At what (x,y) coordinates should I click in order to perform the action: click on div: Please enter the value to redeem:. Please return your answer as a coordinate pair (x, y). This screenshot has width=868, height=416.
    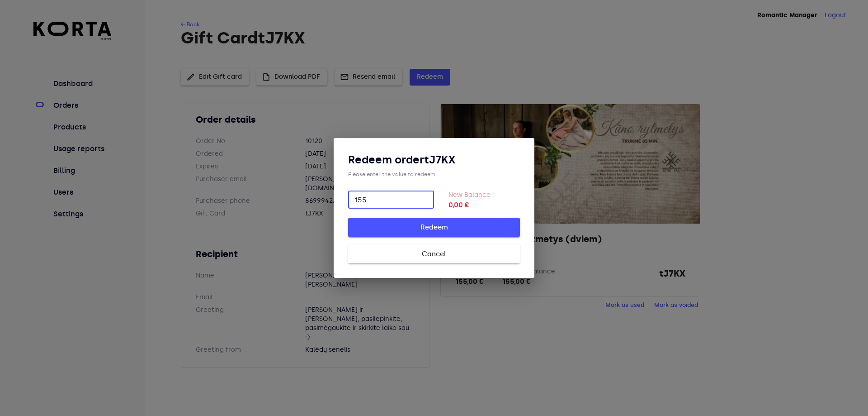
    Looking at the image, I should click on (434, 174).